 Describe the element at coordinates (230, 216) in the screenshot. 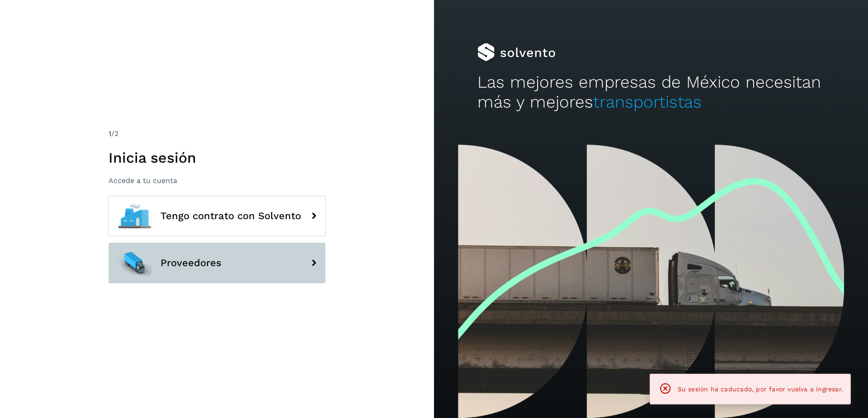

I see `span: Tengo contrato con Solvento` at that location.